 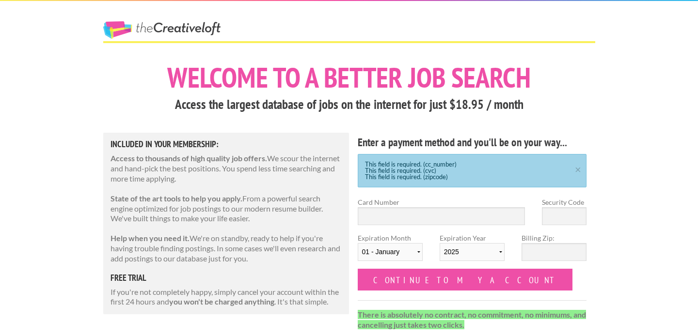 I want to click on p: We're on standby, ready to help if you're having trouble finding postings. In some cases we'll ev..., so click(x=226, y=249).